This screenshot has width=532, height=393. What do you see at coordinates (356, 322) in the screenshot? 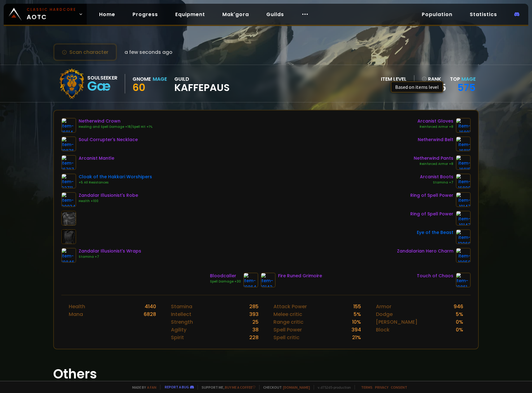
I see `div: 10 %` at bounding box center [356, 322].